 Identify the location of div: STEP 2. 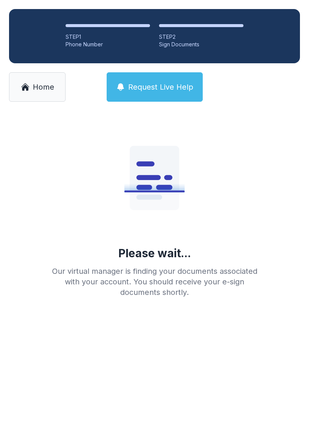
(201, 37).